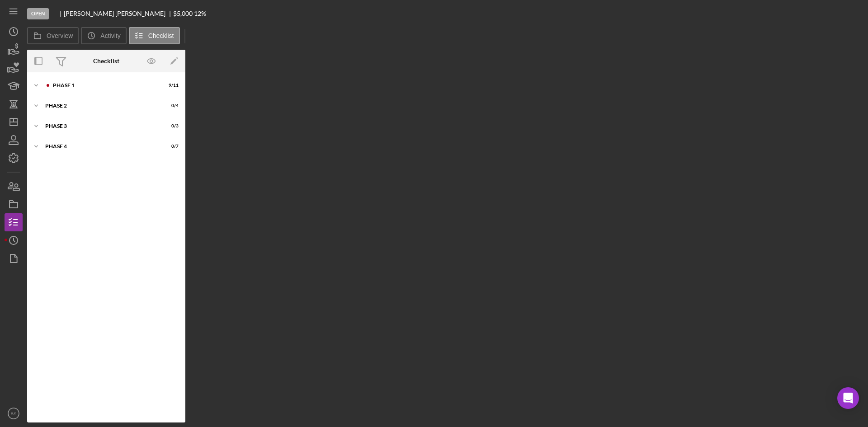 Image resolution: width=868 pixels, height=427 pixels. What do you see at coordinates (170, 126) in the screenshot?
I see `div: 0 / 3` at bounding box center [170, 126].